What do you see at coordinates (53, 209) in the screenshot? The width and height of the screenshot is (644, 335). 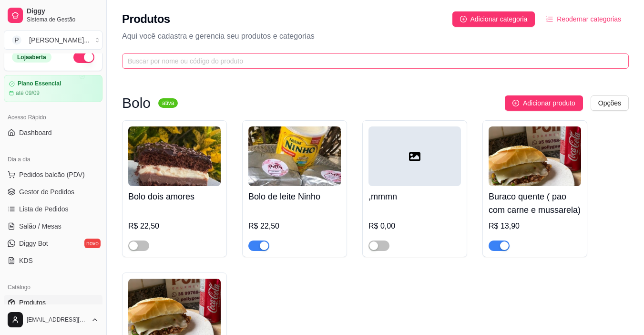 I see `a: Lista de Pedidos` at bounding box center [53, 209].